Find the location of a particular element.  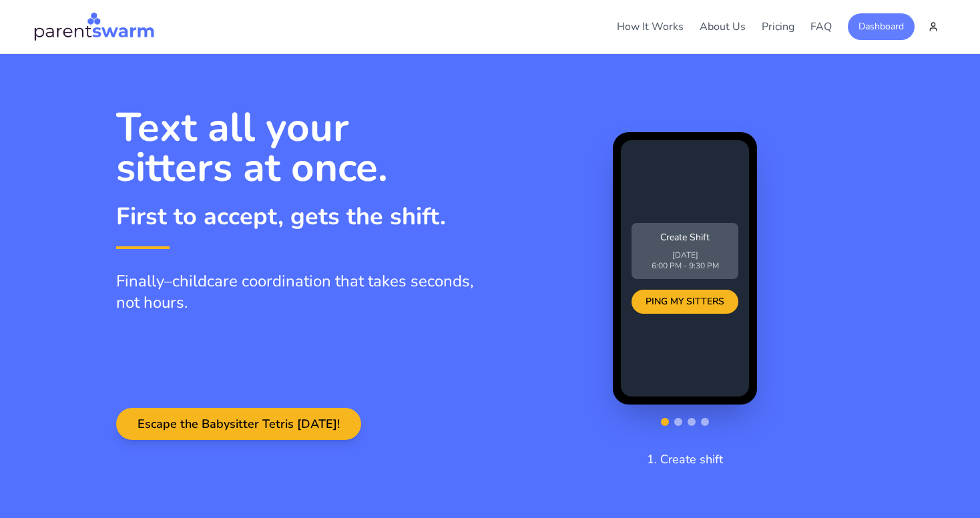

p: 1. Create shift is located at coordinates (685, 459).